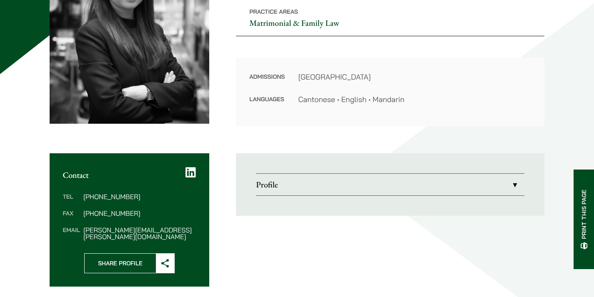 This screenshot has height=297, width=594. What do you see at coordinates (414, 99) in the screenshot?
I see `dd: Cantonese • English • Mandarin` at bounding box center [414, 99].